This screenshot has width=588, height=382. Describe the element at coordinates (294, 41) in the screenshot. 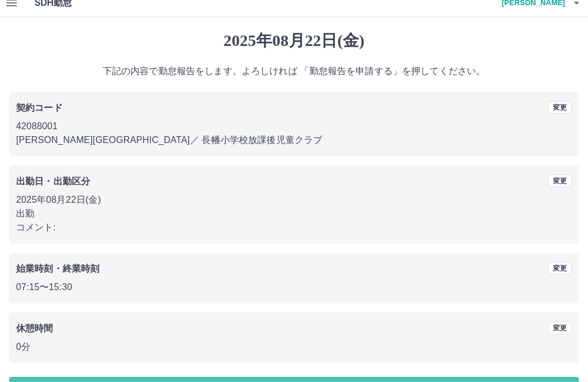

I see `h1: 2025年08月22日(金)` at that location.